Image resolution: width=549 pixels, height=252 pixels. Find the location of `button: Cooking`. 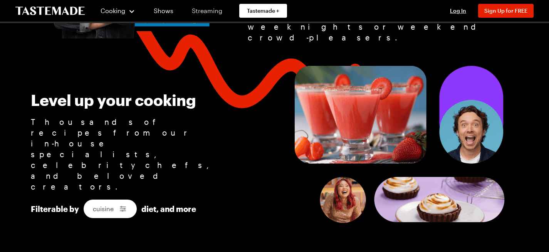

button: Cooking is located at coordinates (117, 11).